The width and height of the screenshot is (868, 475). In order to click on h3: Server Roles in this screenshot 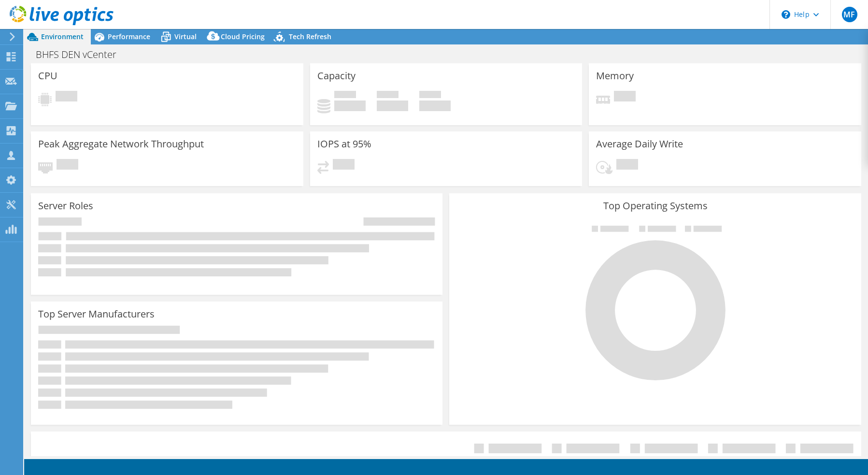, I will do `click(66, 206)`.